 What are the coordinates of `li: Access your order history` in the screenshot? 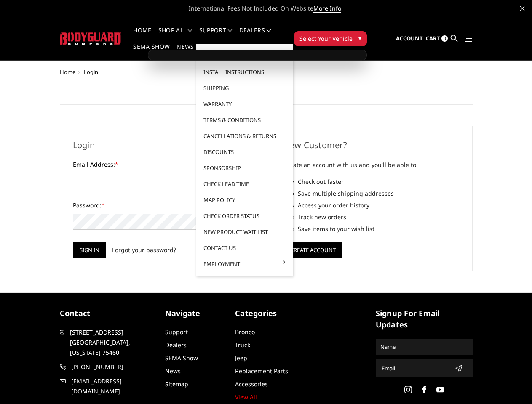 It's located at (376, 205).